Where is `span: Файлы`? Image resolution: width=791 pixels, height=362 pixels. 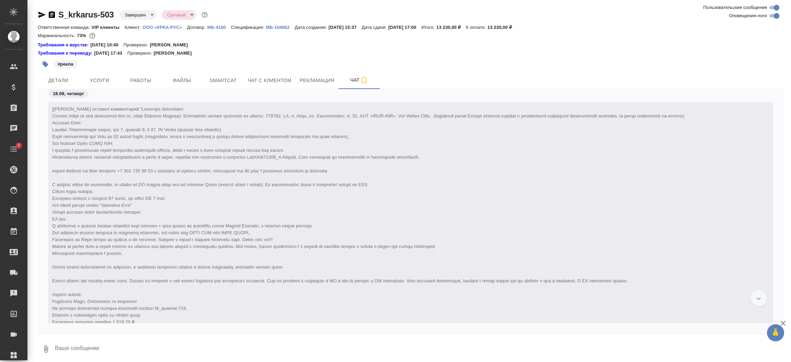 span: Файлы is located at coordinates (182, 80).